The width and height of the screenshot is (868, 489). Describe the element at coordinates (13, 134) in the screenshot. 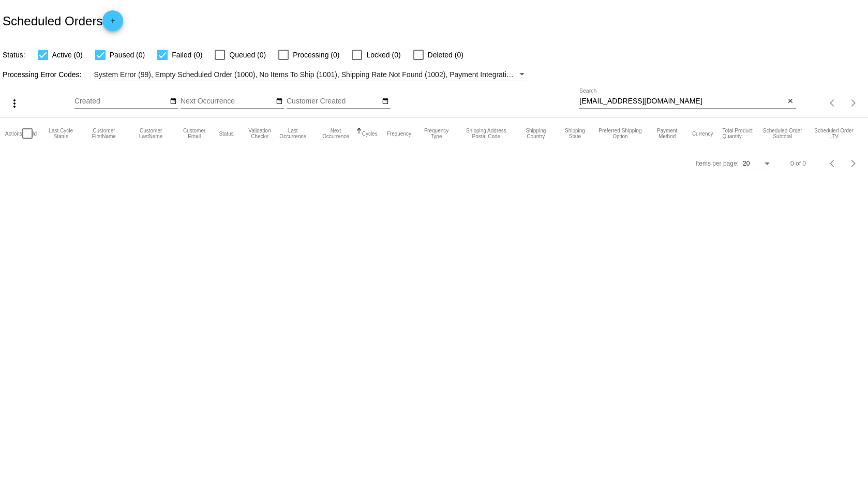

I see `mat-header-cell: Actions` at that location.